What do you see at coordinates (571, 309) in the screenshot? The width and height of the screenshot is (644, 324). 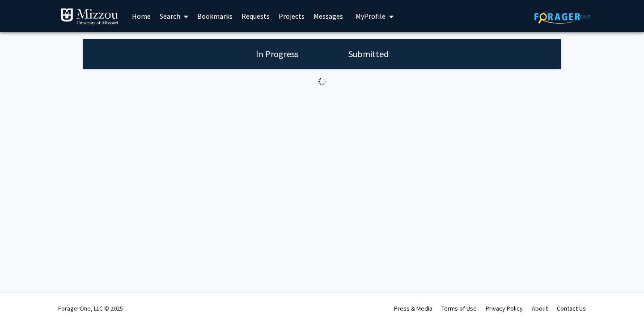 I see `a: Contact Us` at bounding box center [571, 309].